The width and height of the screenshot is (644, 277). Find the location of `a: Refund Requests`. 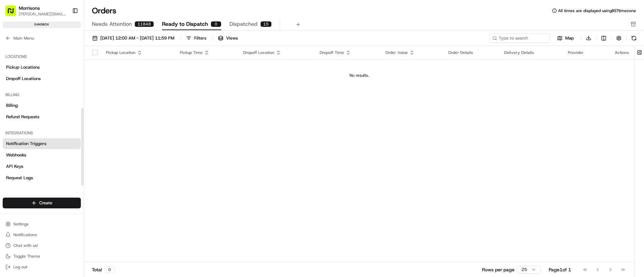

a: Refund Requests is located at coordinates (42, 117).